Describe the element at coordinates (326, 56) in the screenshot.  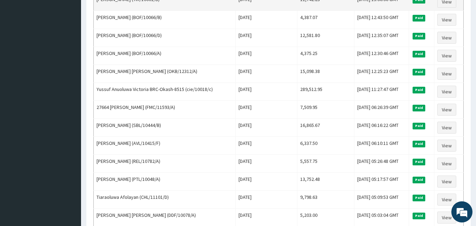
I see `td: 4,375.25` at that location.